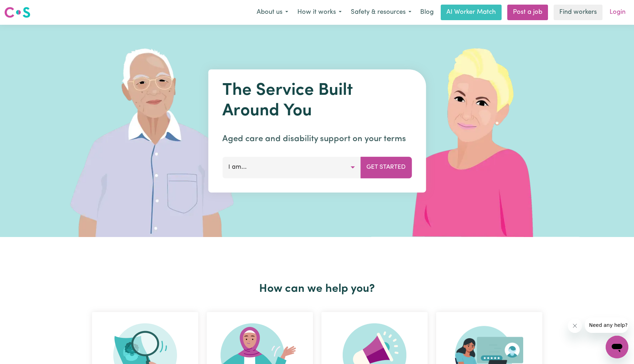  What do you see at coordinates (17, 13) in the screenshot?
I see `a: Careseekers logo` at bounding box center [17, 13].